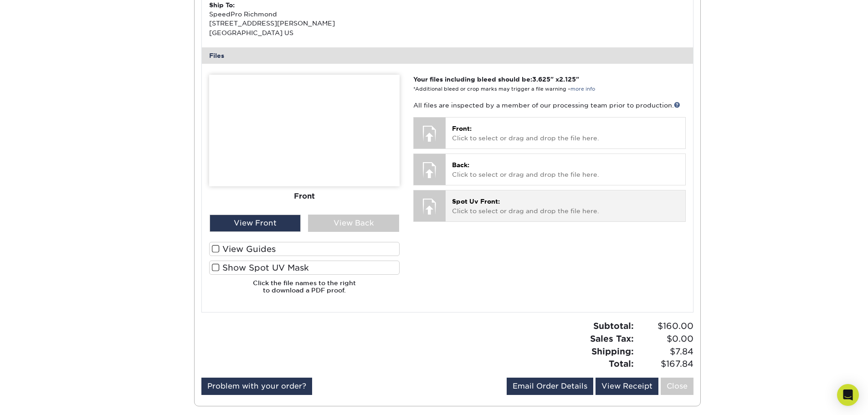 Image resolution: width=868 pixels, height=415 pixels. Describe the element at coordinates (503, 89) in the screenshot. I see `small: *Additional bleed or crop marks may trigger a file warning –` at that location.